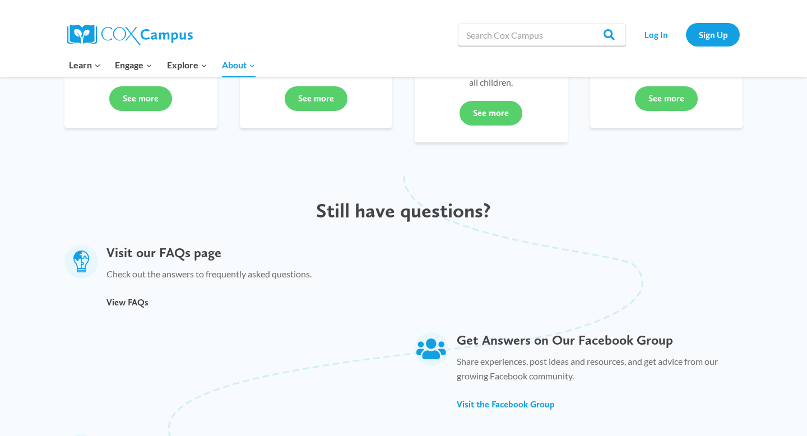 The image size is (807, 436). What do you see at coordinates (162, 65) in the screenshot?
I see `nav: Primary Navigation` at bounding box center [162, 65].